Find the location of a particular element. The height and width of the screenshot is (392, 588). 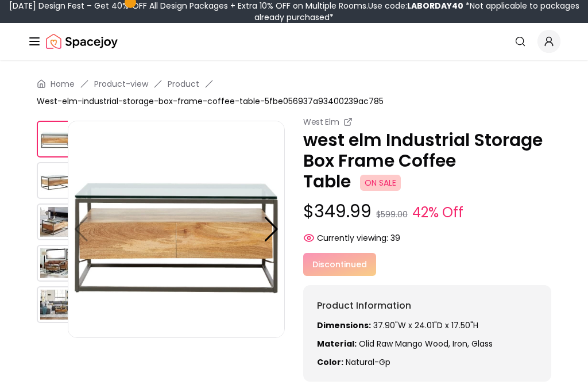

span: natural-gp is located at coordinates (368, 362).